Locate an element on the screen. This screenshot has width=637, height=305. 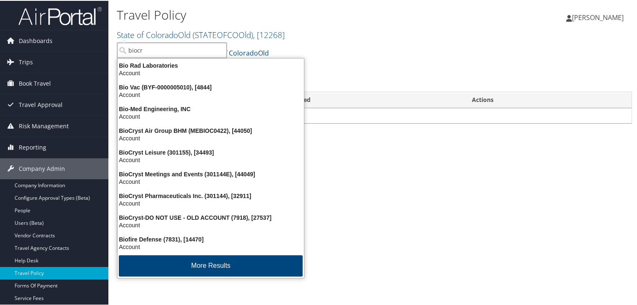
div: BioCryst Meetings and Events (301144E), [44049] is located at coordinates (211, 173).